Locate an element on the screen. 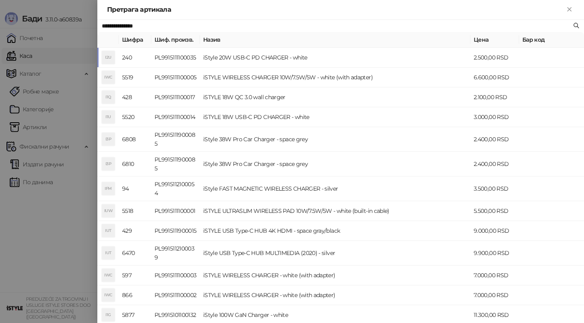 Image resolution: width=584 pixels, height=323 pixels. td: 94 is located at coordinates (135, 189).